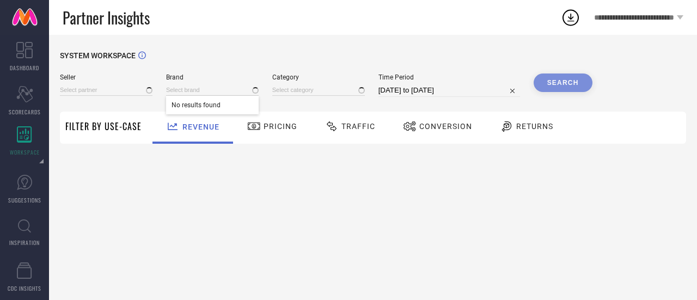 The width and height of the screenshot is (697, 300). I want to click on span: SCORECARDS, so click(25, 112).